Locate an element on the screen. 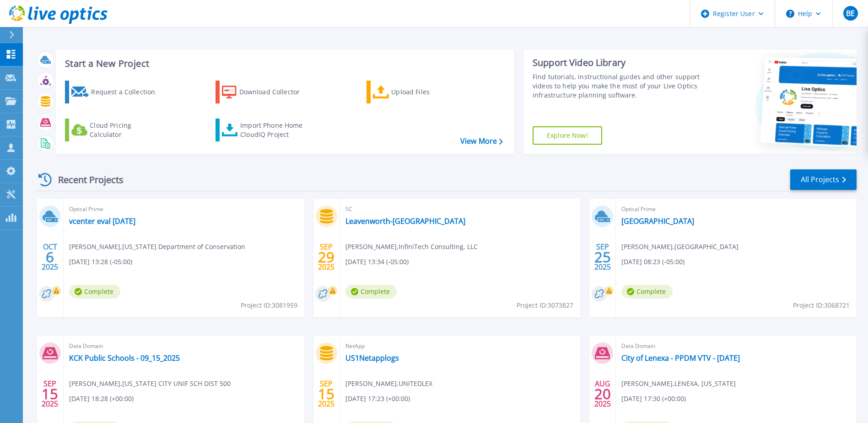  span: 25 is located at coordinates (603, 257).